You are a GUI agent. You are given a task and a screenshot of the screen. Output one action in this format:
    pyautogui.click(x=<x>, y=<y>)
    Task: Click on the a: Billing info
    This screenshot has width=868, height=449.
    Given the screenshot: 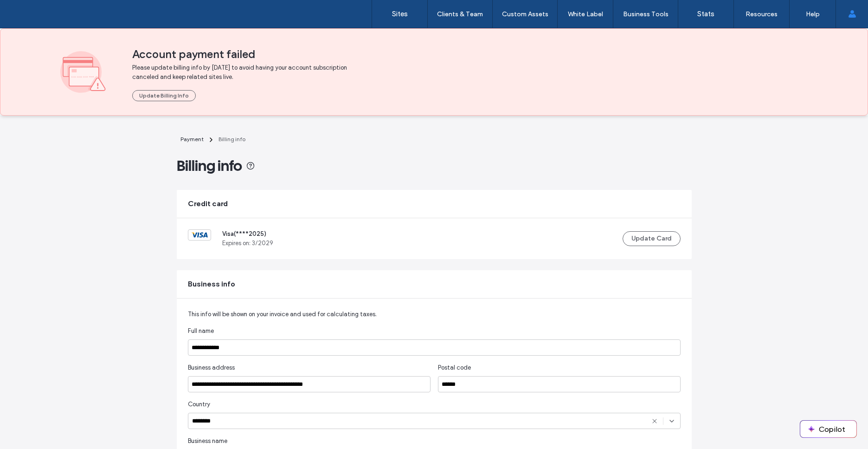 What is the action you would take?
    pyautogui.click(x=232, y=140)
    